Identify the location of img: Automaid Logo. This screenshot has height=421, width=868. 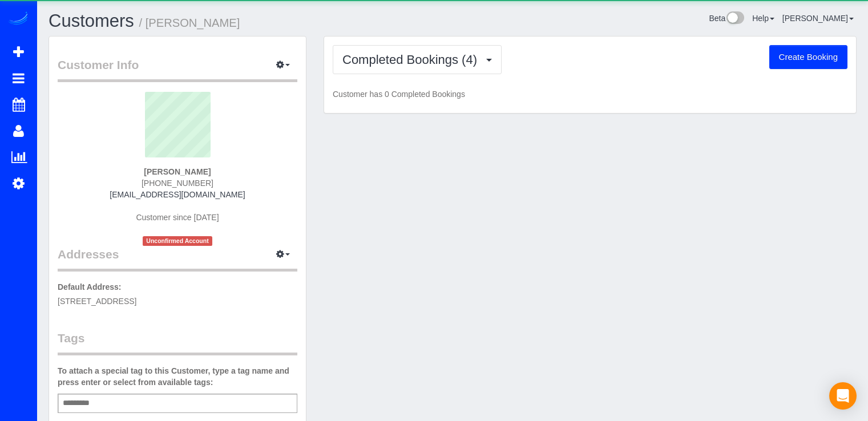
(18, 19).